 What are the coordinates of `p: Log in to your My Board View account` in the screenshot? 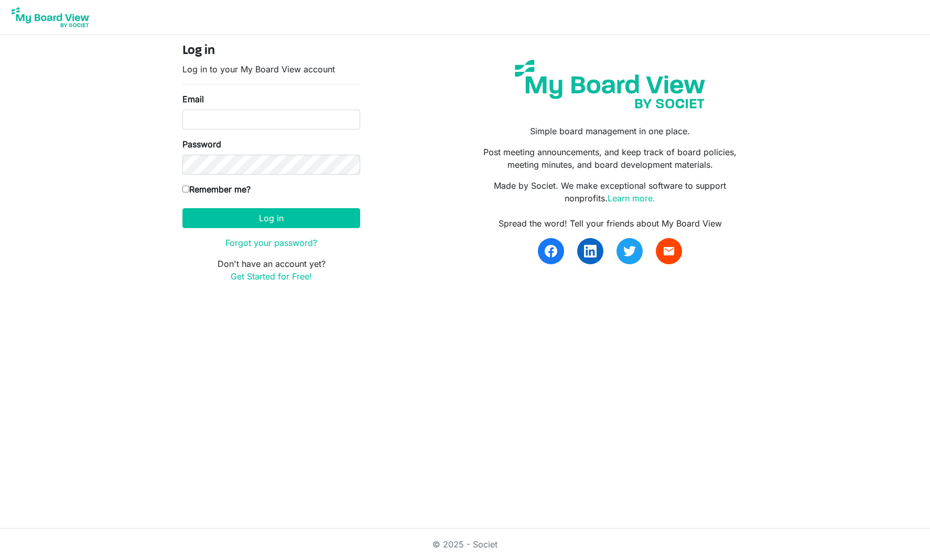 It's located at (271, 69).